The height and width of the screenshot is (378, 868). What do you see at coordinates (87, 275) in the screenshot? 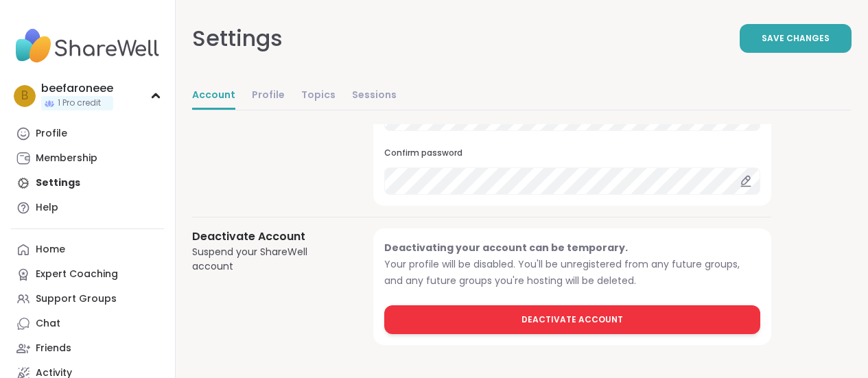
I see `a: Expert Coaching` at bounding box center [87, 275].